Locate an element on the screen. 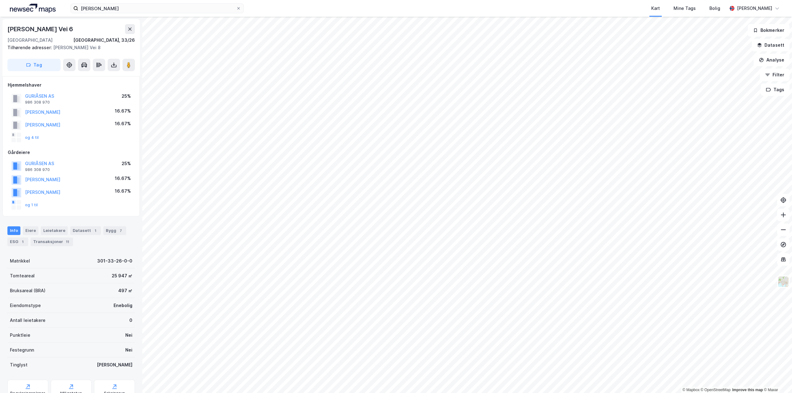  button: Tags is located at coordinates (775, 90).